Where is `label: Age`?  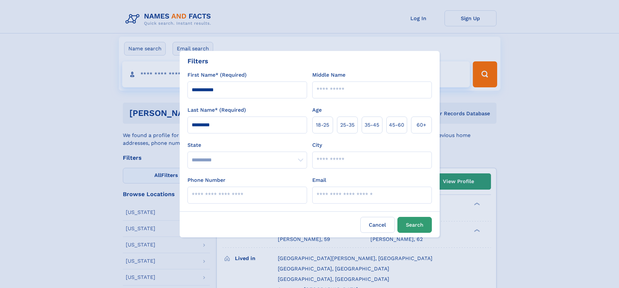 label: Age is located at coordinates (317, 110).